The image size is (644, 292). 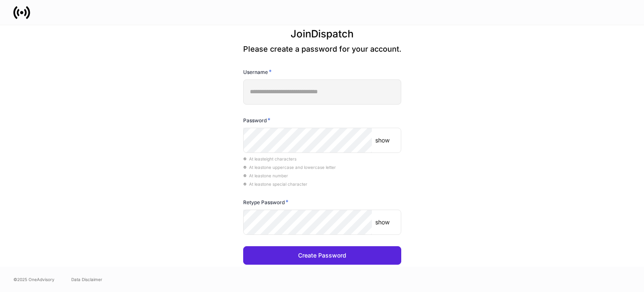 I want to click on h3: Join Dispatch, so click(x=322, y=36).